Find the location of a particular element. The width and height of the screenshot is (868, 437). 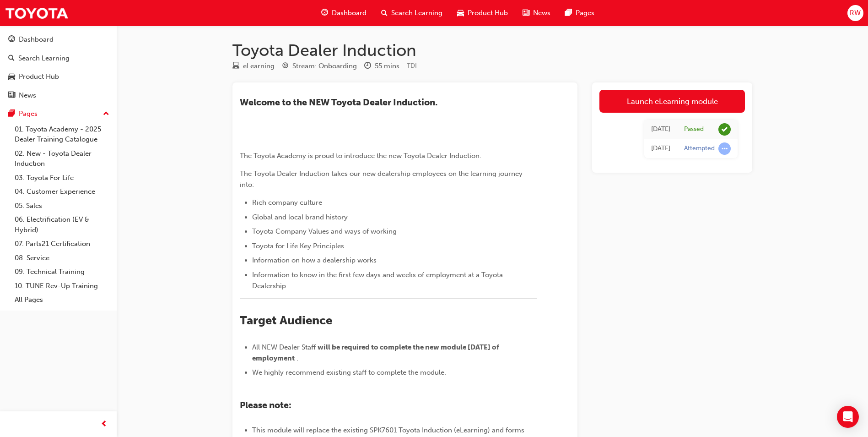

span: learningRecordVerb_PASS-icon is located at coordinates (724, 129).